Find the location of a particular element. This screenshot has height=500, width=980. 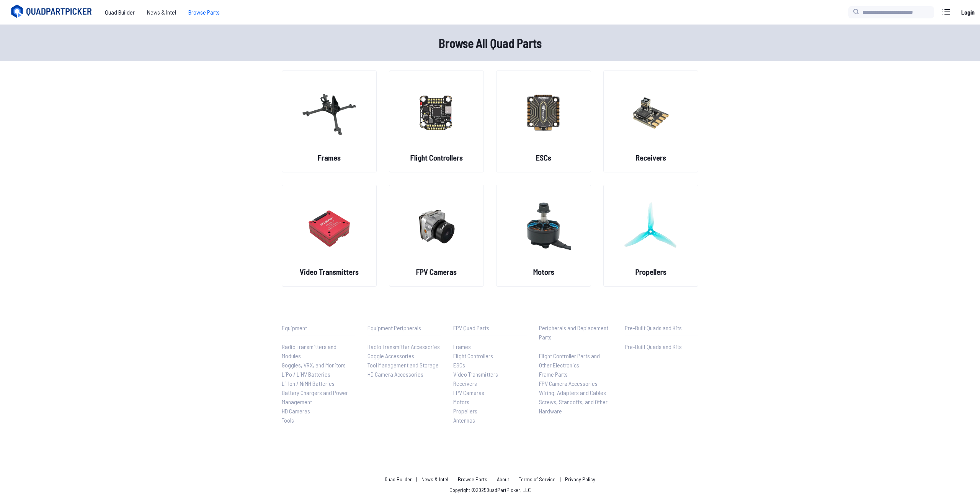

a: Flight Controller Parts and Other Electronics is located at coordinates (576, 360).